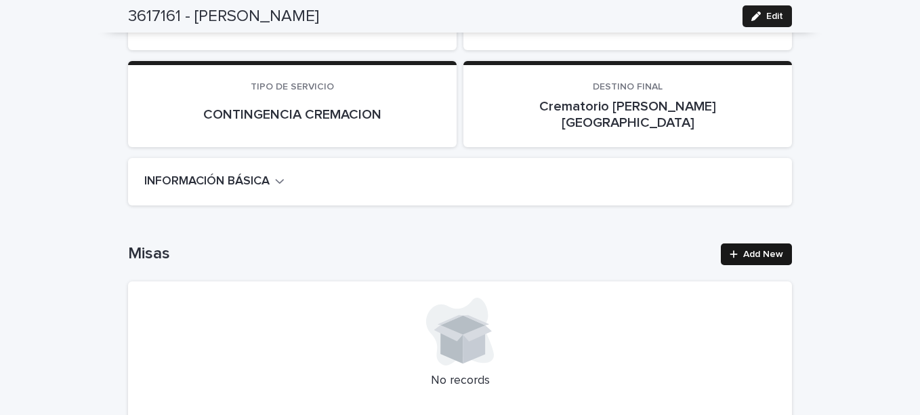 Image resolution: width=920 pixels, height=415 pixels. I want to click on span: TIPO DE SERVICIO, so click(292, 87).